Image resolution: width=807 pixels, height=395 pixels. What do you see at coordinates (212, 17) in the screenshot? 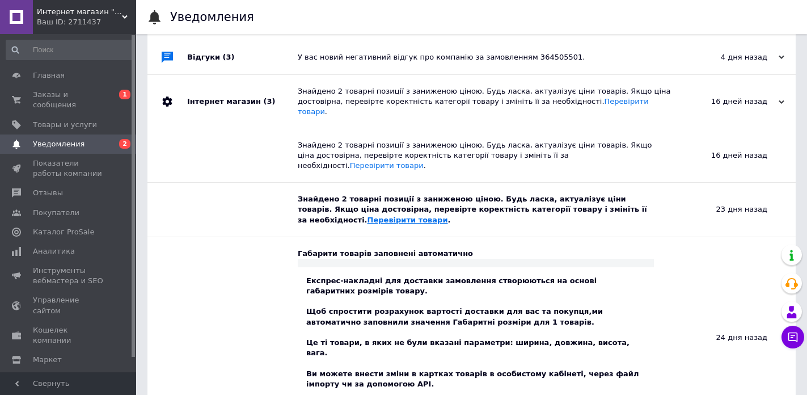
I see `h1: Уведомления` at bounding box center [212, 17].